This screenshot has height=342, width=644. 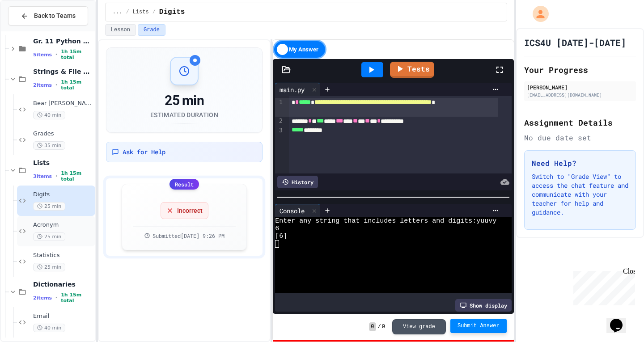 What do you see at coordinates (412, 70) in the screenshot?
I see `a: Tests` at bounding box center [412, 70].